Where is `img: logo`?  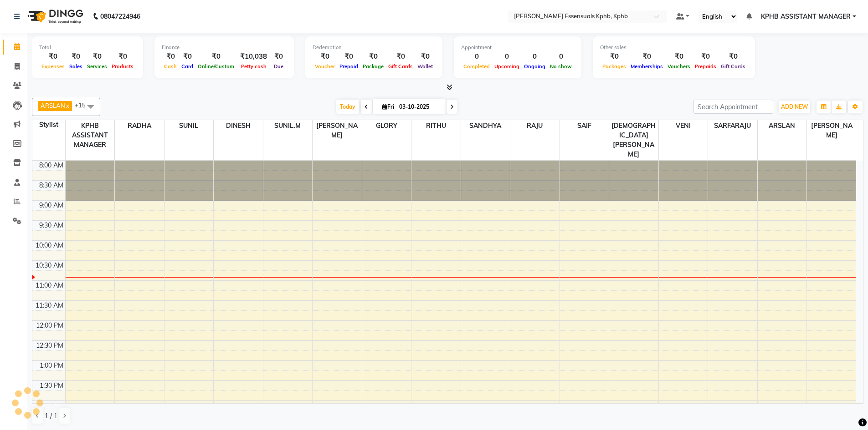 img: logo is located at coordinates (54, 17).